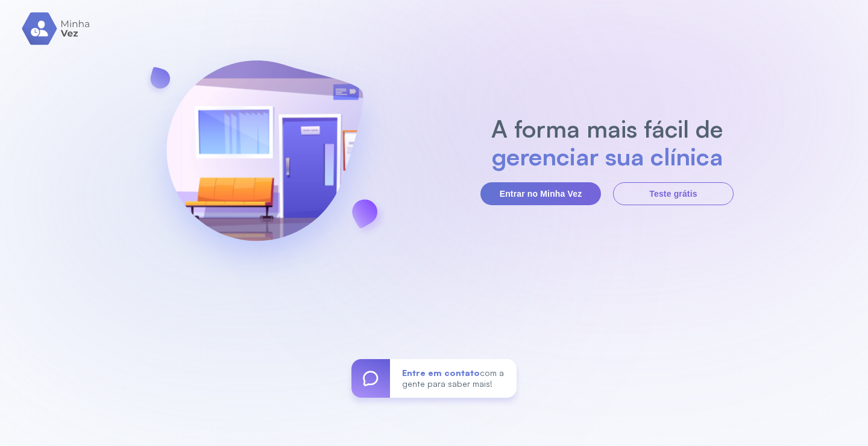 The height and width of the screenshot is (446, 868). I want to click on button: Entrar no Minha Vez, so click(541, 194).